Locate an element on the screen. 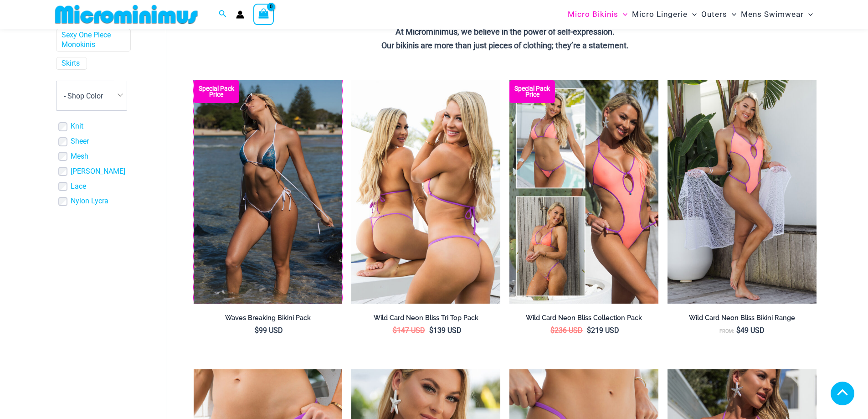  a: Collection Pack (7) Collection Pack B (1)Collection Pack B (1) is located at coordinates (583, 192).